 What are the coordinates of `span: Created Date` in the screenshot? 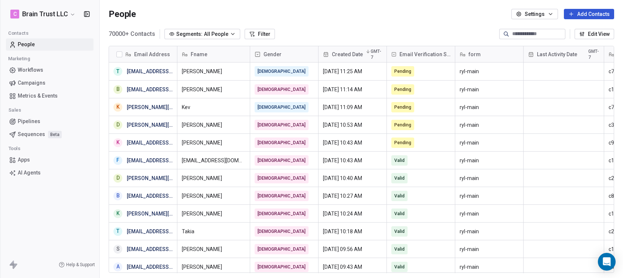 It's located at (347, 54).